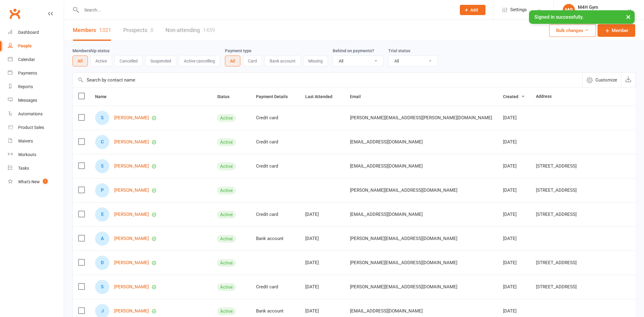 The width and height of the screenshot is (644, 317). What do you see at coordinates (283, 61) in the screenshot?
I see `button: Bank account` at bounding box center [283, 61].